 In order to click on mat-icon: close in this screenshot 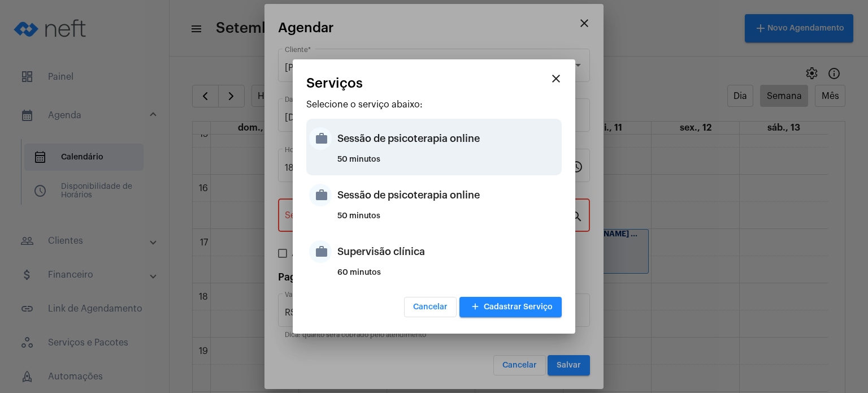, I will do `click(556, 78)`.